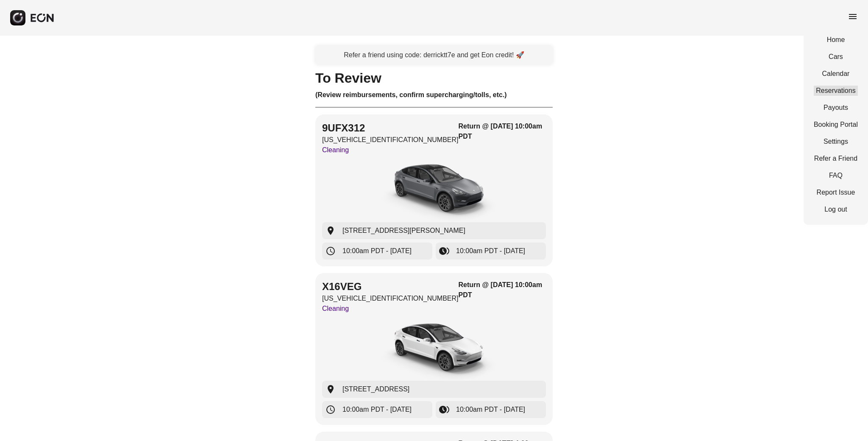 The width and height of the screenshot is (868, 441). I want to click on a: Cars, so click(836, 57).